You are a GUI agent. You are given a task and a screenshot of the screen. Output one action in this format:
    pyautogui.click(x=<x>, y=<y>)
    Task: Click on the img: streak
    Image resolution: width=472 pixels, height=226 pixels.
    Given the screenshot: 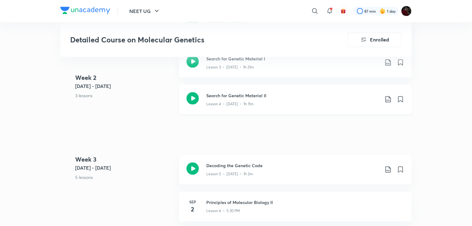 What is the action you would take?
    pyautogui.click(x=382, y=11)
    